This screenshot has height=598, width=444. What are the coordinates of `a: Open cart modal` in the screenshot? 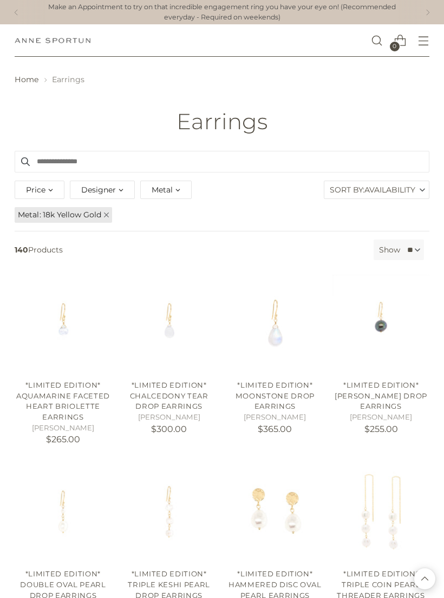 It's located at (400, 41).